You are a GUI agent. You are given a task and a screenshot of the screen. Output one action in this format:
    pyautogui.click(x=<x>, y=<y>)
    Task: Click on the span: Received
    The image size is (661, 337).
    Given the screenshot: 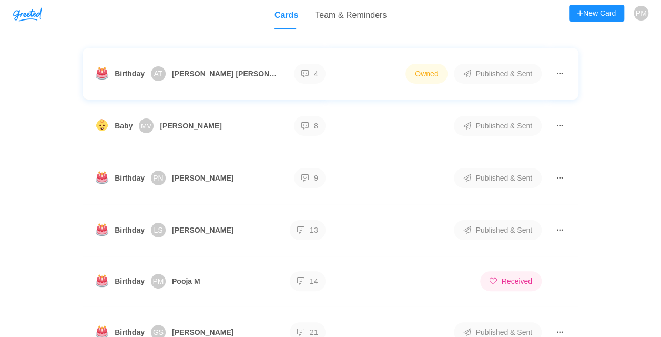 What is the action you would take?
    pyautogui.click(x=511, y=281)
    